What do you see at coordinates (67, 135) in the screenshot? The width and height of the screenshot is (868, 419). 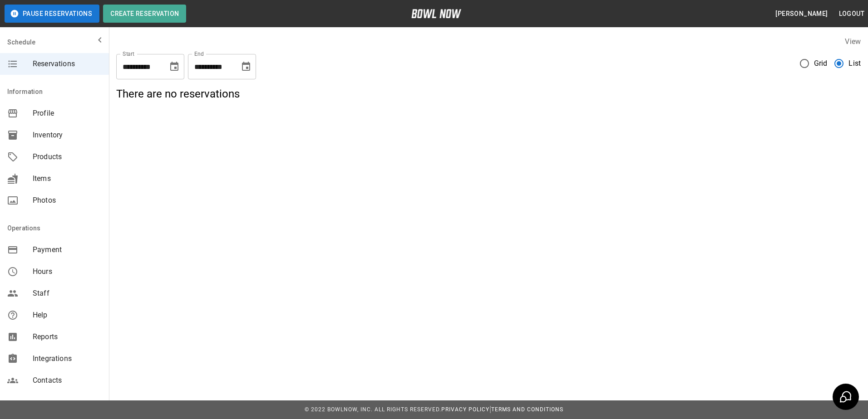 I see `span: Inventory` at bounding box center [67, 135].